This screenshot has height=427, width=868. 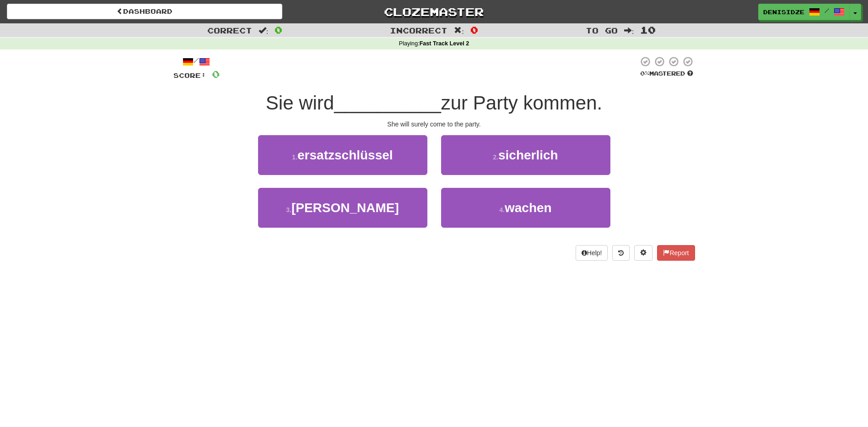 I want to click on span: 0 %, so click(x=645, y=73).